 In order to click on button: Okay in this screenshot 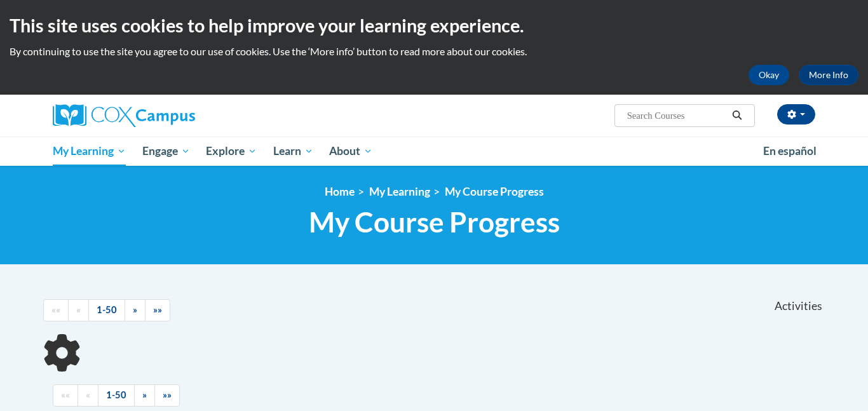, I will do `click(769, 75)`.